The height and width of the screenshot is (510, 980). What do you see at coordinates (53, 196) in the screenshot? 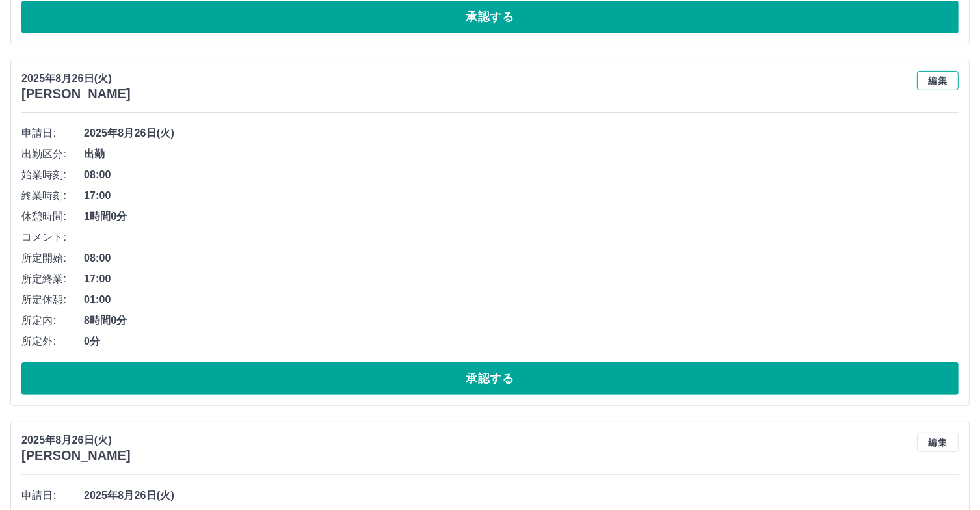
I see `span: 終業時刻:` at bounding box center [53, 196].